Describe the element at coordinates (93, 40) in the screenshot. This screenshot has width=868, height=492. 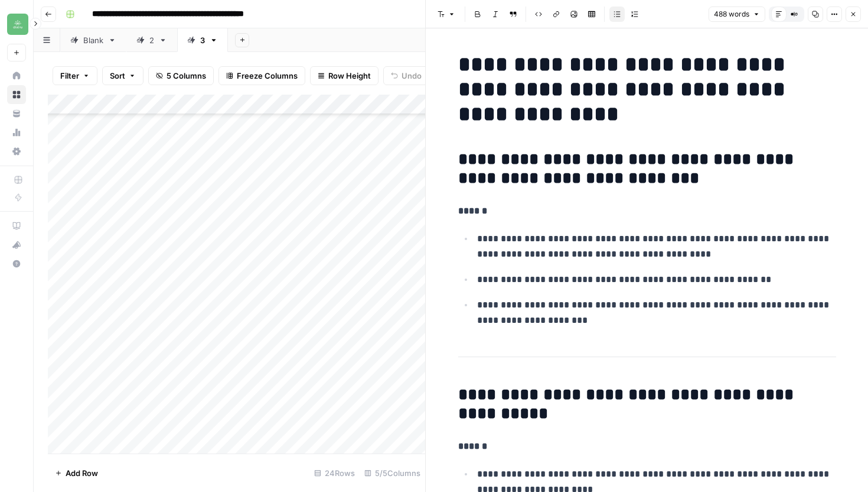
I see `div: Blank` at that location.